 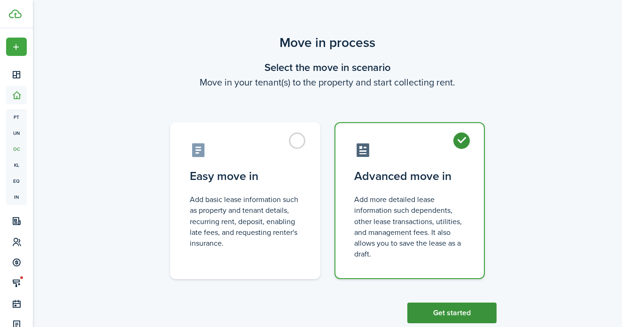 What do you see at coordinates (410, 176) in the screenshot?
I see `control-radio-card-title: Advanced move in` at bounding box center [410, 176].